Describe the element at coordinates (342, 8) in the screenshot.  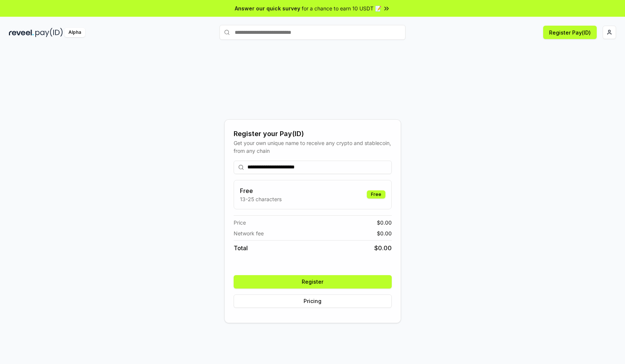
I see `span: for a chance to earn 10 USDT 📝` at that location.